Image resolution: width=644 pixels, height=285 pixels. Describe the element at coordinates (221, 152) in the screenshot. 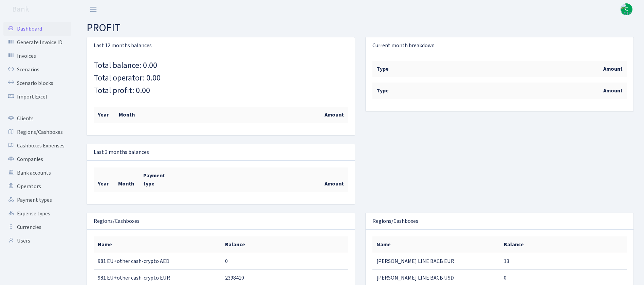

I see `div: Last 3 months balances` at that location.